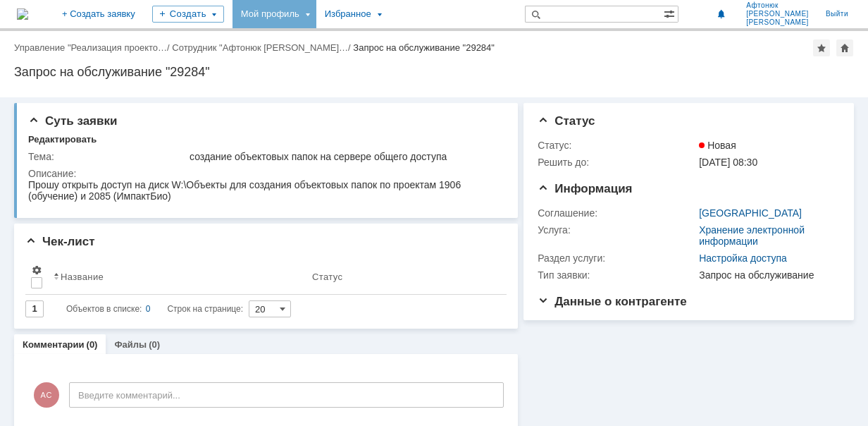 This screenshot has width=868, height=426. What do you see at coordinates (23, 14) in the screenshot?
I see `a: Перейти на домашнюю страницу` at bounding box center [23, 14].